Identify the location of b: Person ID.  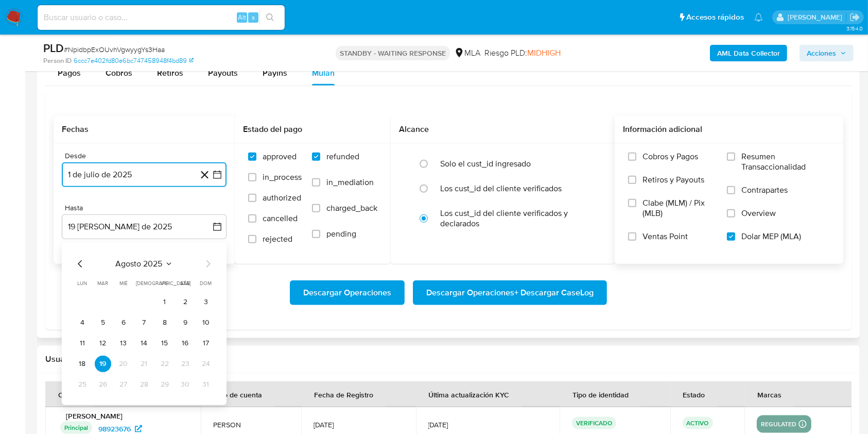
(57, 61).